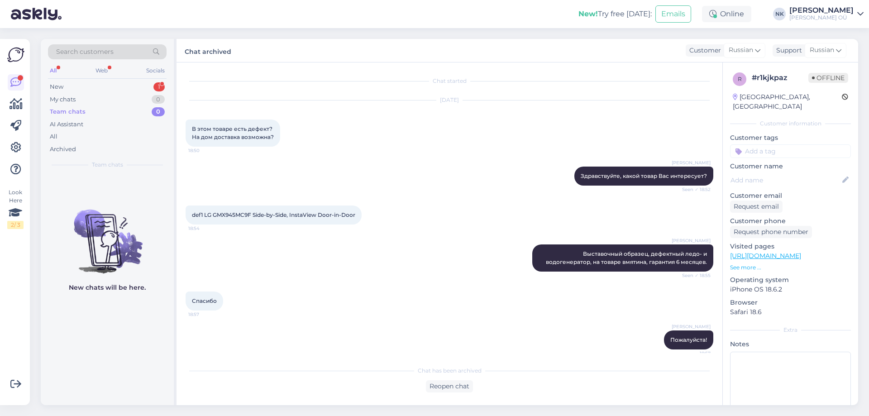  Describe the element at coordinates (16, 55) in the screenshot. I see `img: Askly Logo` at that location.